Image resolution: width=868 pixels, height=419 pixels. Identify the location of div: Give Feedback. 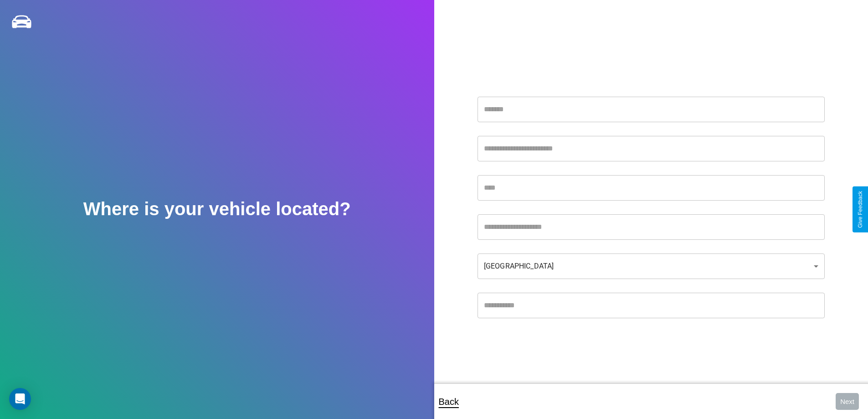
(861, 209).